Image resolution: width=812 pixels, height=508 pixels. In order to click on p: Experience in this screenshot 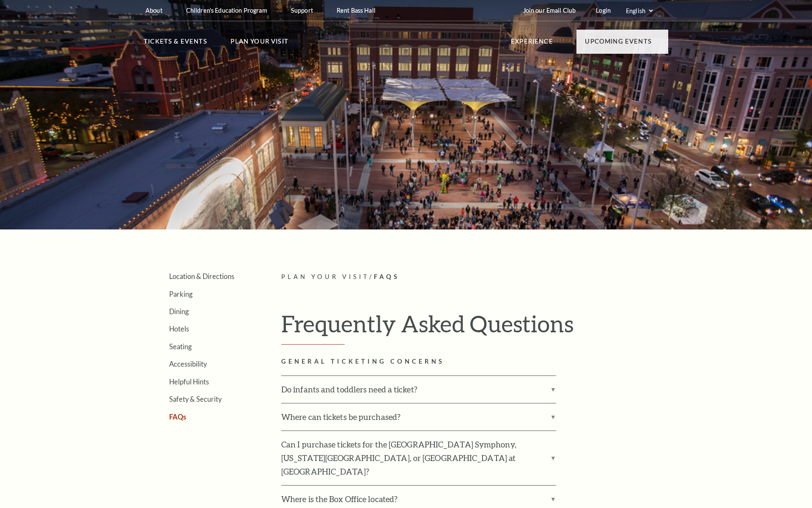, I will do `click(532, 44)`.